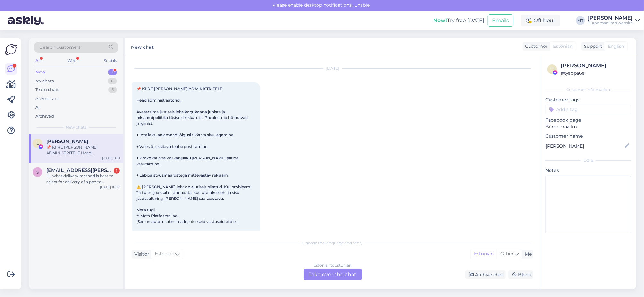 The image size is (644, 297). What do you see at coordinates (540, 20) in the screenshot?
I see `div: Off-hour` at bounding box center [540, 20].